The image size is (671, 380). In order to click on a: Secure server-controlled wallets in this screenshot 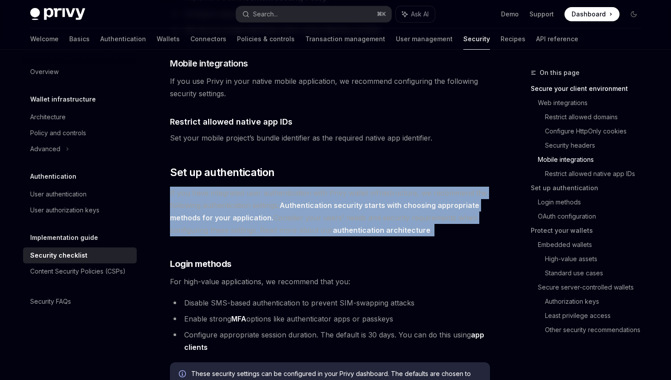, I will do `click(593, 288)`.